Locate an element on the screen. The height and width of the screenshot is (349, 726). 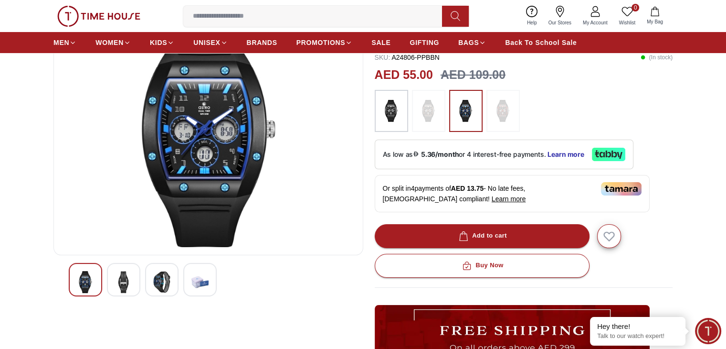
a: WOMEN is located at coordinates (113, 43).